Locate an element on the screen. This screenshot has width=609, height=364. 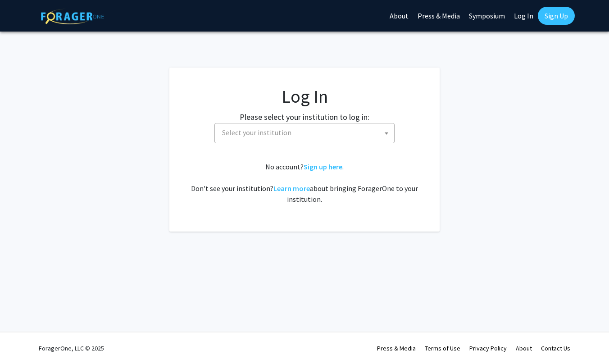
img: ForagerOne Logo is located at coordinates (73, 16).